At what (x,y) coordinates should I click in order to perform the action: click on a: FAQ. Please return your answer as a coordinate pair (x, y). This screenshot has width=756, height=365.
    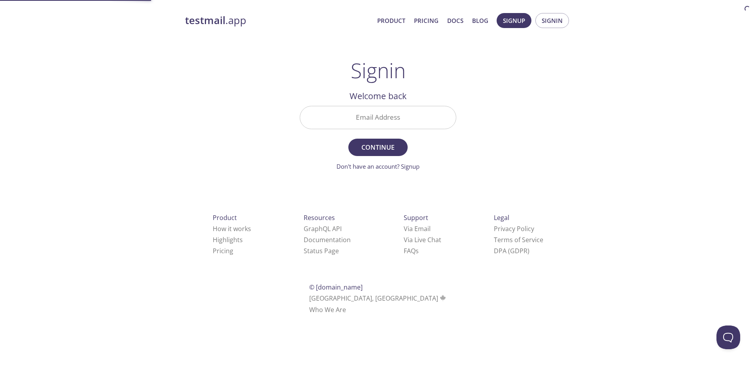
    Looking at the image, I should click on (411, 251).